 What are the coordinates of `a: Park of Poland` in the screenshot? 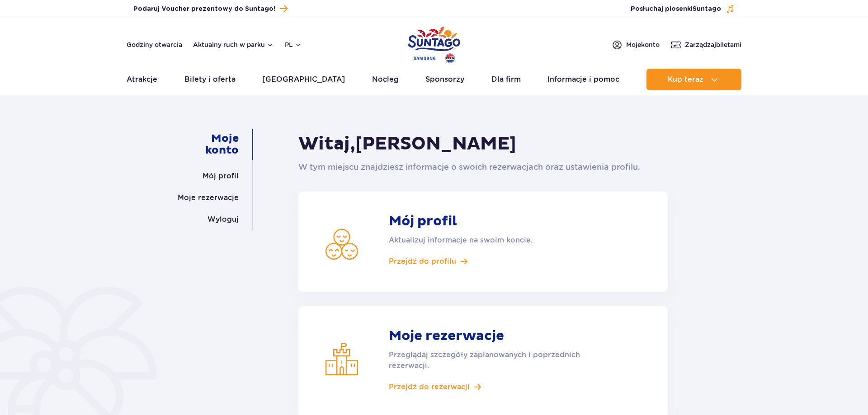 It's located at (434, 43).